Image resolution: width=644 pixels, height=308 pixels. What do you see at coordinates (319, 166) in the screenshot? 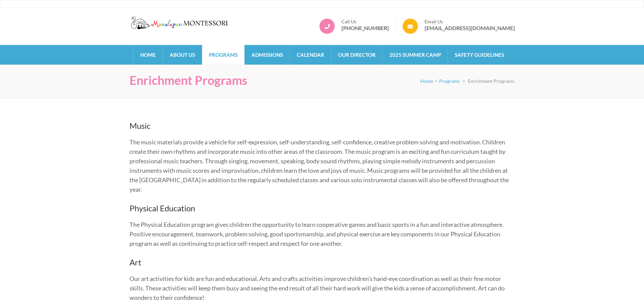
I see `p: The music materials provide a vehicle for self-expression, self-understanding, self-confidence, c...` at bounding box center [319, 166].